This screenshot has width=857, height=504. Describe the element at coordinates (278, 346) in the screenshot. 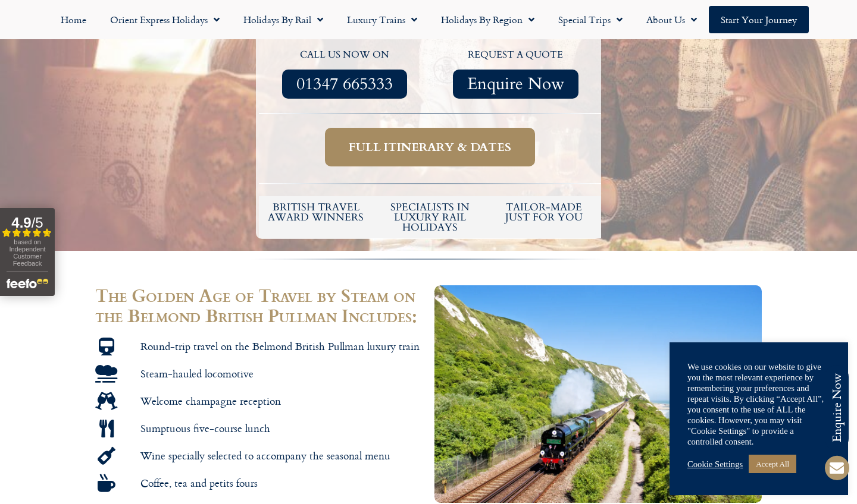

I see `span: Round-trip travel on the Belmond British Pullman luxury train` at that location.